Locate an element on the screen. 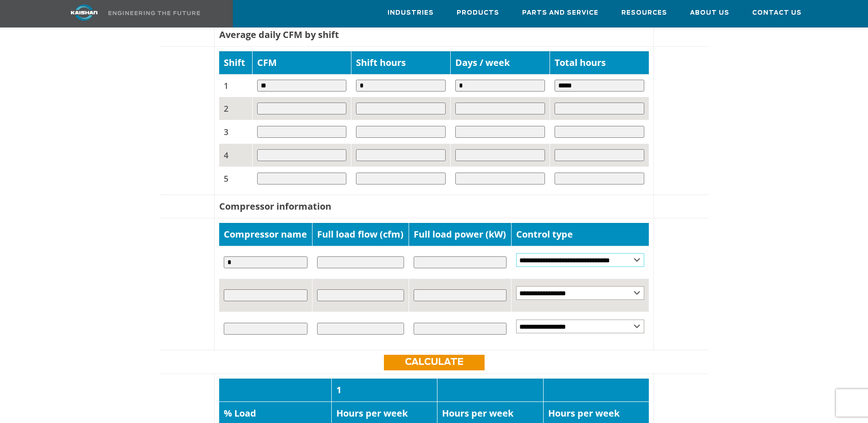 The height and width of the screenshot is (423, 868). td: Compressor name is located at coordinates (265, 234).